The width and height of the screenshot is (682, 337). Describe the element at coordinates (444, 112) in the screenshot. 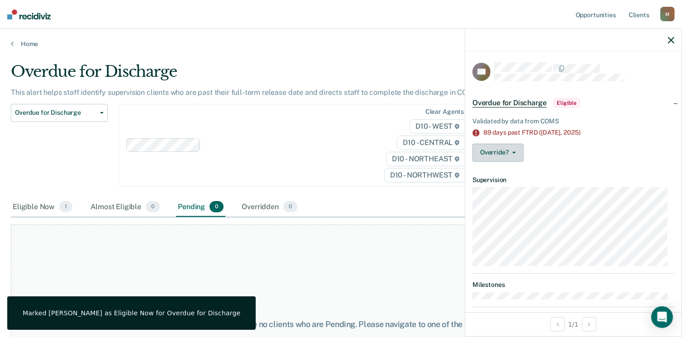

I see `div: Clear agents` at that location.